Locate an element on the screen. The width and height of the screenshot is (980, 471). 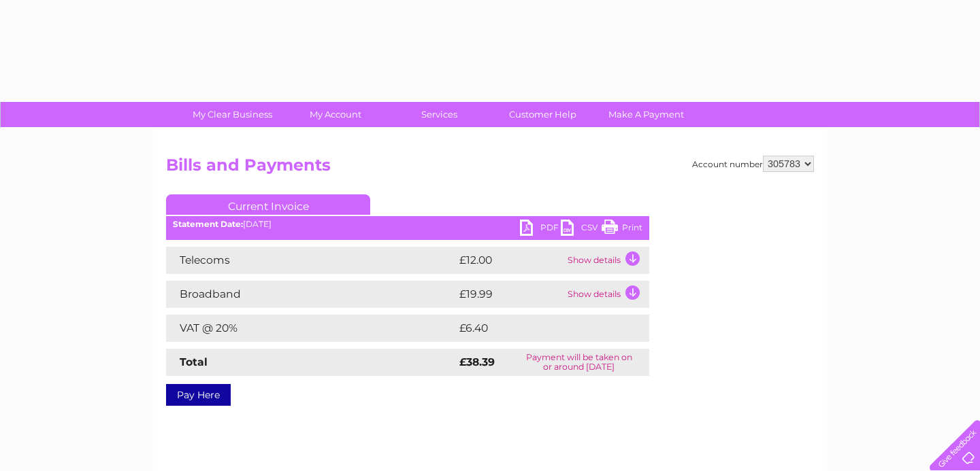
td: £6.40 is located at coordinates (537, 328).